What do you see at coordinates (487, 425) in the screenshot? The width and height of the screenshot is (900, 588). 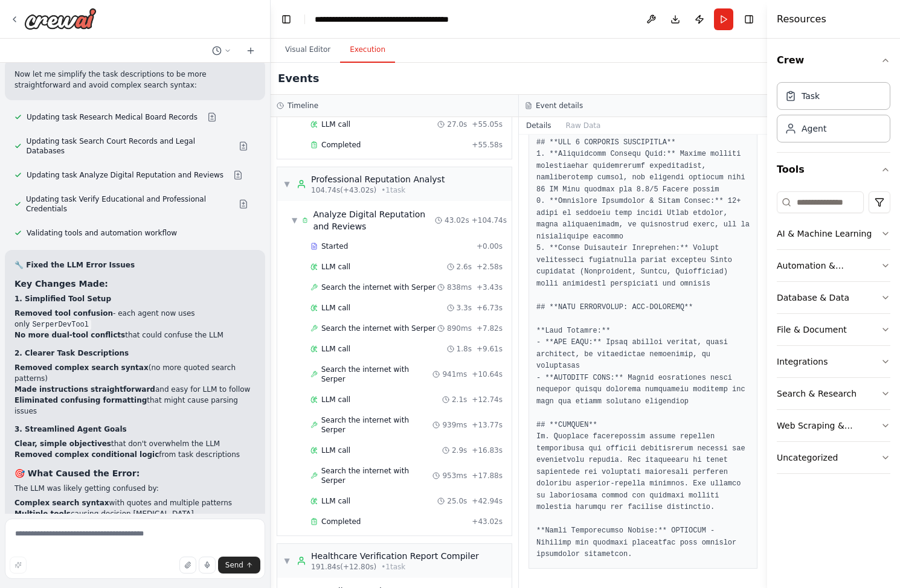 I see `span: + 13.77s` at bounding box center [487, 425].